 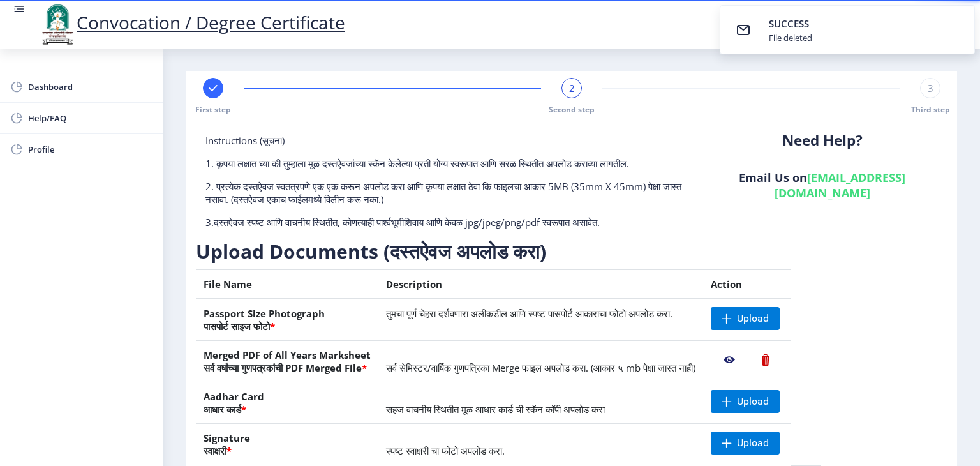 What do you see at coordinates (823, 139) in the screenshot?
I see `b: Need Help?` at bounding box center [823, 139].